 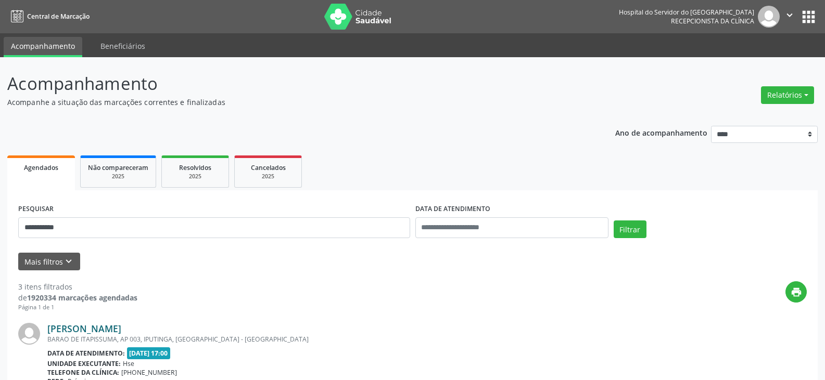 What do you see at coordinates (712, 21) in the screenshot?
I see `span: Recepcionista da clínica` at bounding box center [712, 21].